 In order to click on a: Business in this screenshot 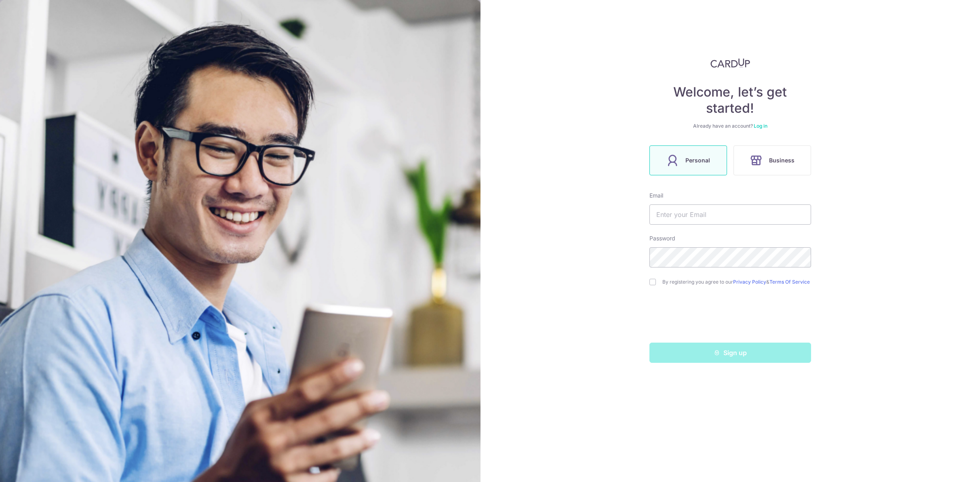, I will do `click(772, 161)`.